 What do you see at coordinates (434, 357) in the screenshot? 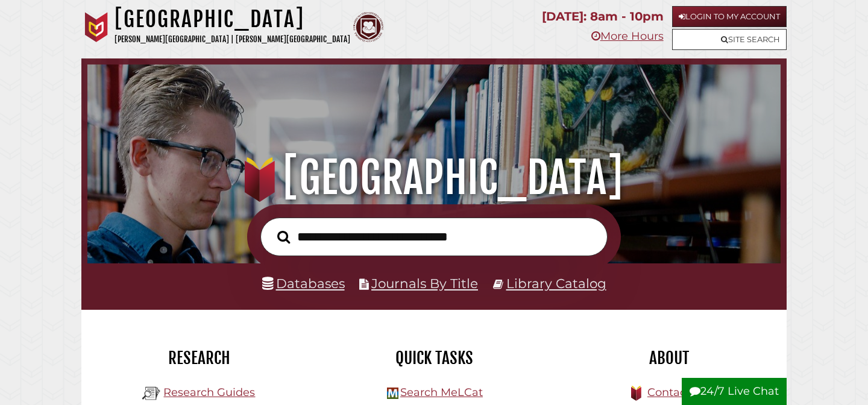
I see `h2: Quick Tasks` at bounding box center [434, 357].